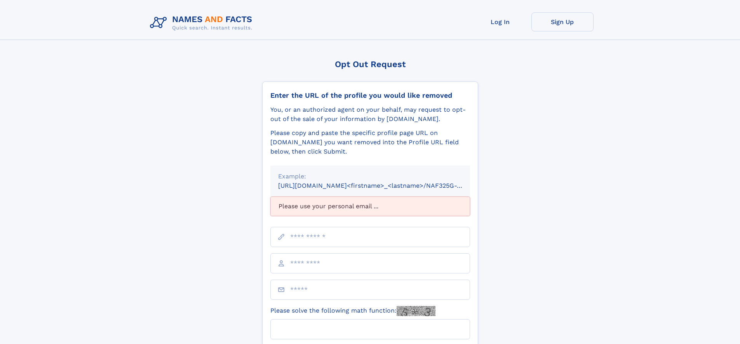 The height and width of the screenshot is (344, 740). I want to click on div: Opt Out Request, so click(370, 64).